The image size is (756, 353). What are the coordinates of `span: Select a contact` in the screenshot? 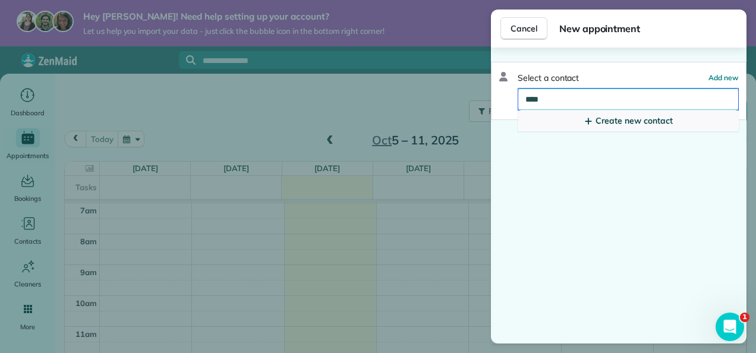 It's located at (548, 78).